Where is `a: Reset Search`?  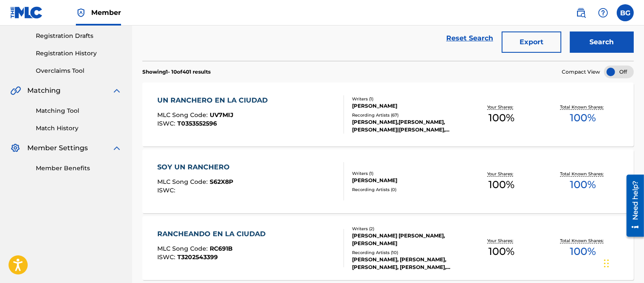 a: Reset Search is located at coordinates (470, 38).